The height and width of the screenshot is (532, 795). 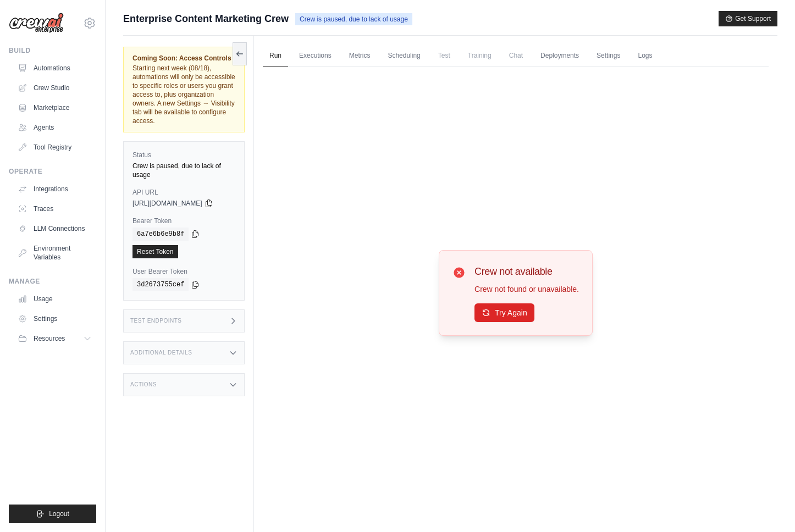 What do you see at coordinates (52, 514) in the screenshot?
I see `button: Logout` at bounding box center [52, 514].